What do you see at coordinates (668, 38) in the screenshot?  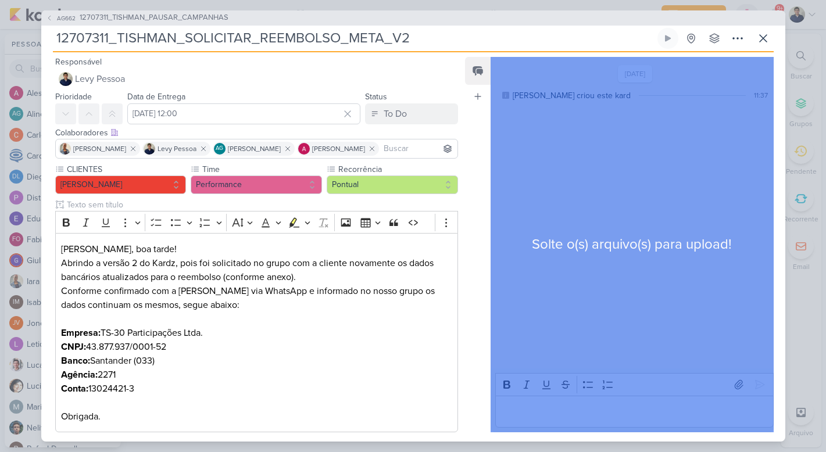 I see `div: Ligar relógio` at bounding box center [668, 38].